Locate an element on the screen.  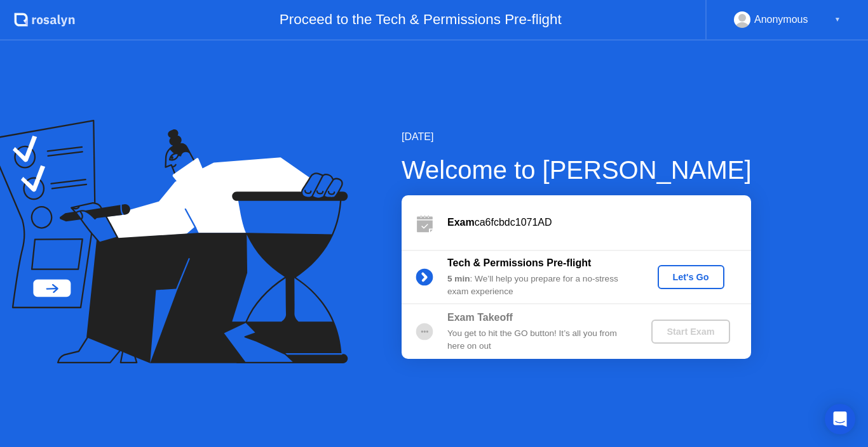
b: 5 min is located at coordinates (459, 278).